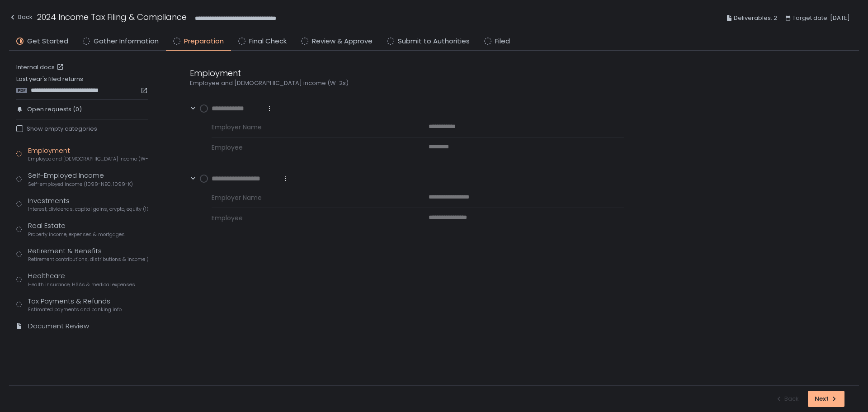  What do you see at coordinates (59, 326) in the screenshot?
I see `div: Document Review` at bounding box center [59, 326].